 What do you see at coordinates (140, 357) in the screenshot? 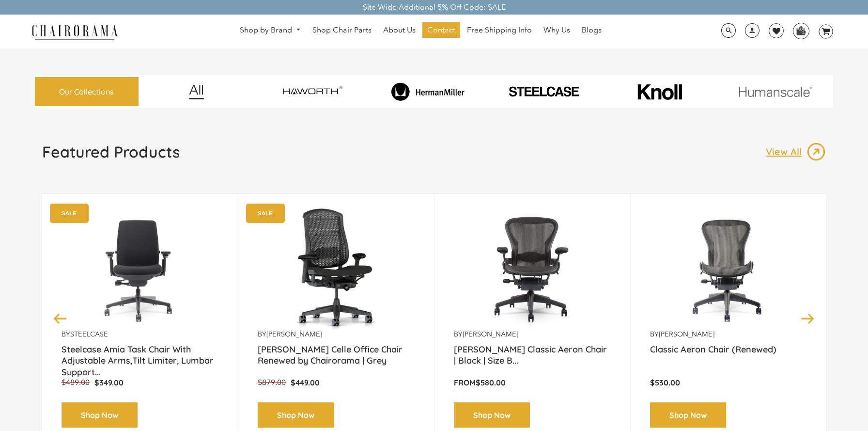
I see `a: Steelcase Amia Task Chair With Adjustable Arms,Tilt Limiter, Lumbar Support...` at bounding box center [140, 357].